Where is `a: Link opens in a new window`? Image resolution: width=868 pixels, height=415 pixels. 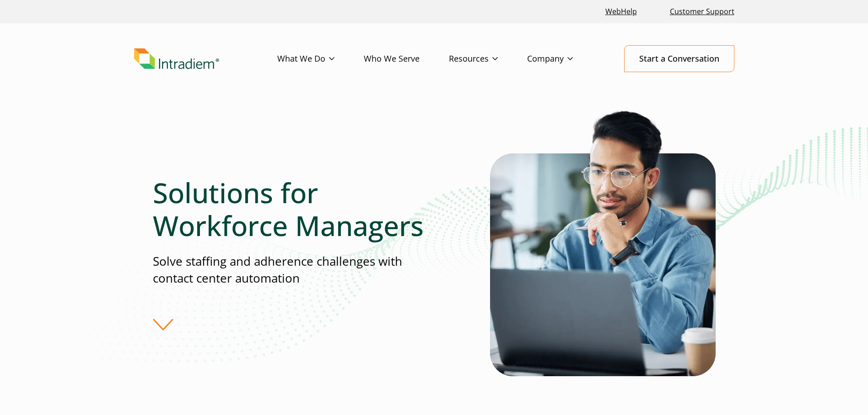
a: Link opens in a new window is located at coordinates (620, 12).